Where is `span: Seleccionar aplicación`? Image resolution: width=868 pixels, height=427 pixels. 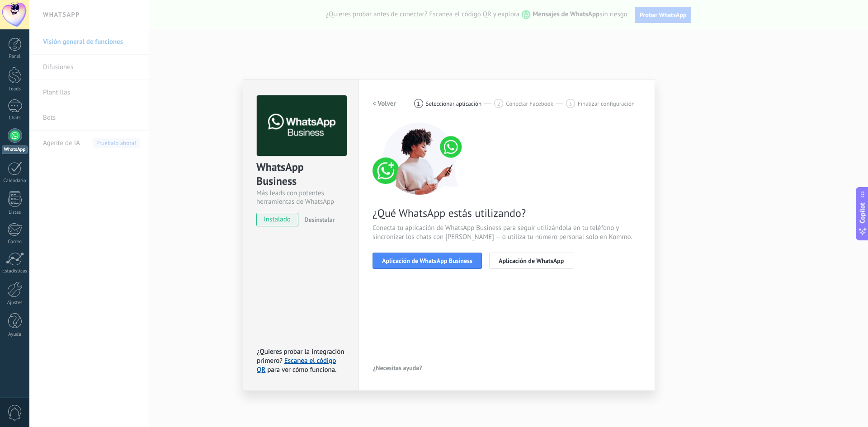
span: Seleccionar aplicación is located at coordinates (454, 103).